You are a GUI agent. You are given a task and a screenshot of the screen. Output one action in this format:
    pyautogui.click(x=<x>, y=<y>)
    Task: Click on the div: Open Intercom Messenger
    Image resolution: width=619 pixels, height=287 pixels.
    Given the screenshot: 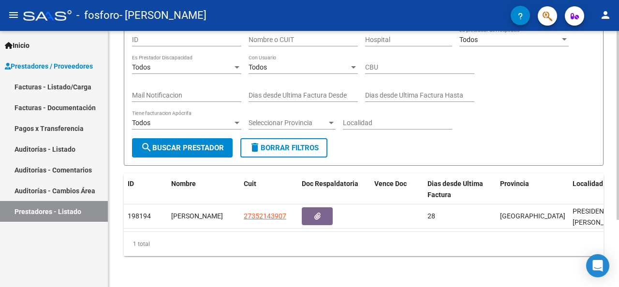 What is the action you would take?
    pyautogui.click(x=598, y=266)
    